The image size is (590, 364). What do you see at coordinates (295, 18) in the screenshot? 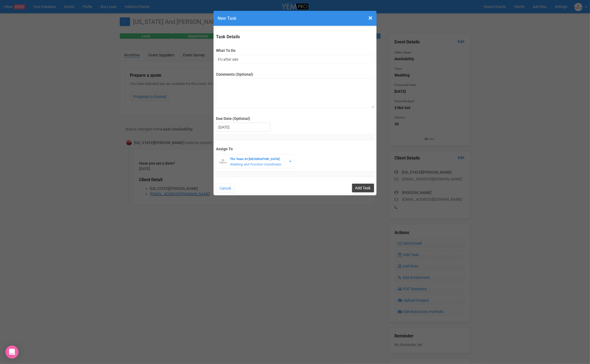
I see `h4: New Task` at bounding box center [295, 18].